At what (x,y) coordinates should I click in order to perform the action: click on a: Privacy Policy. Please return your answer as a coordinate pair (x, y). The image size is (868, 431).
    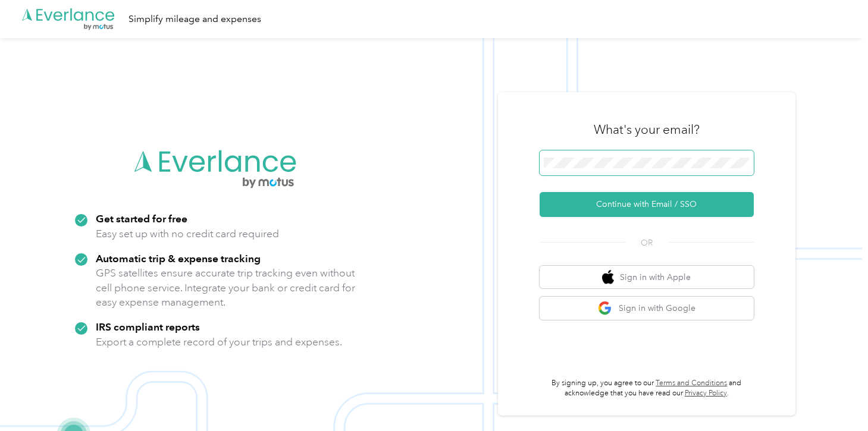
    Looking at the image, I should click on (705, 393).